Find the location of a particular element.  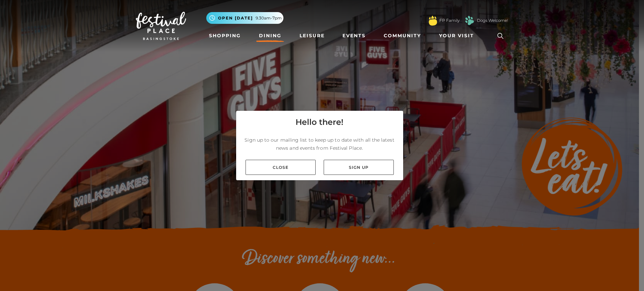

a: Your Visit is located at coordinates (458, 35).